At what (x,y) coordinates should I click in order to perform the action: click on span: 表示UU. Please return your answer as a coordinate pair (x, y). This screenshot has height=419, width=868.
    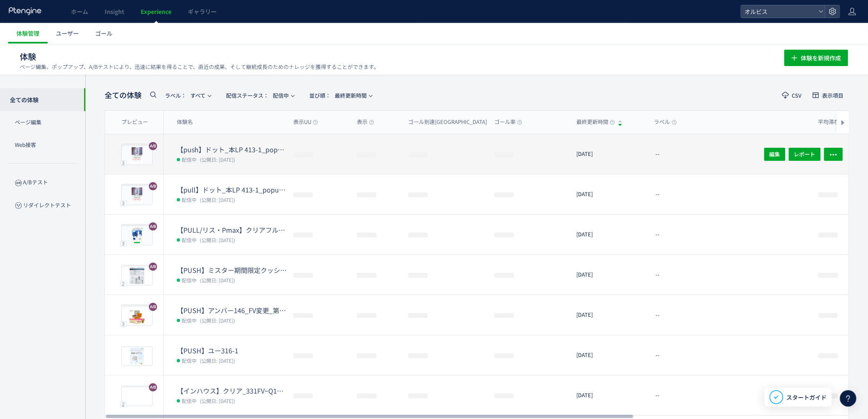
    Looking at the image, I should click on (305, 122).